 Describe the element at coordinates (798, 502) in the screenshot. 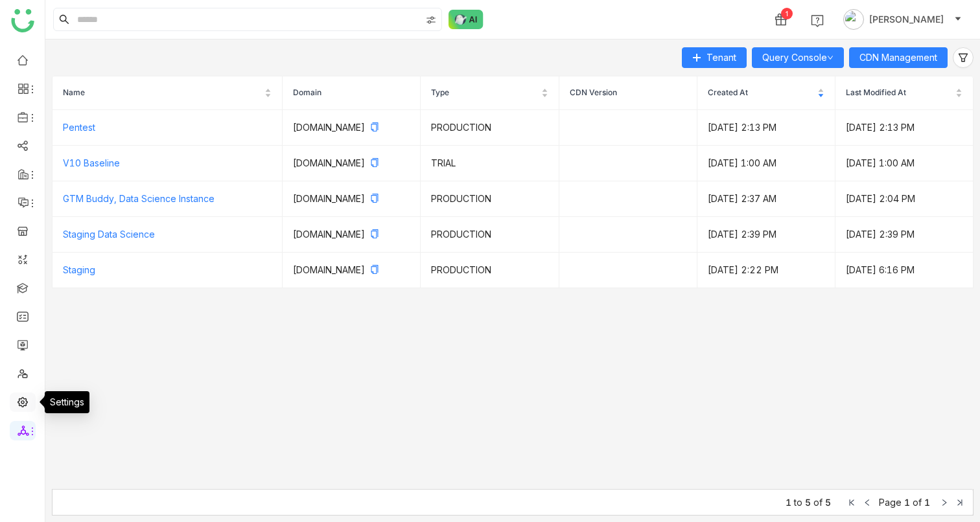

I see `span: to` at that location.